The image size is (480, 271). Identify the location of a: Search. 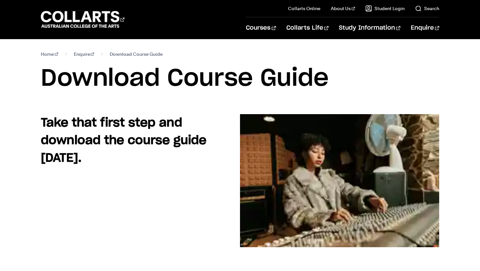
(427, 8).